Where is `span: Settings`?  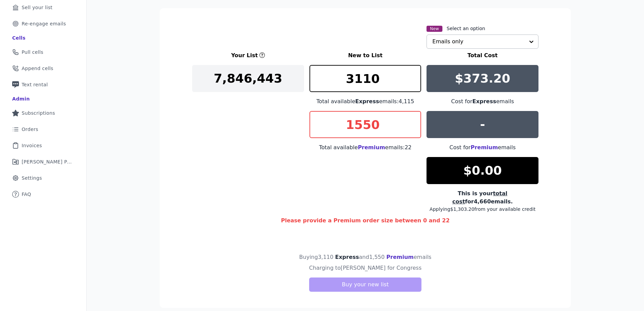 span: Settings is located at coordinates (32, 178).